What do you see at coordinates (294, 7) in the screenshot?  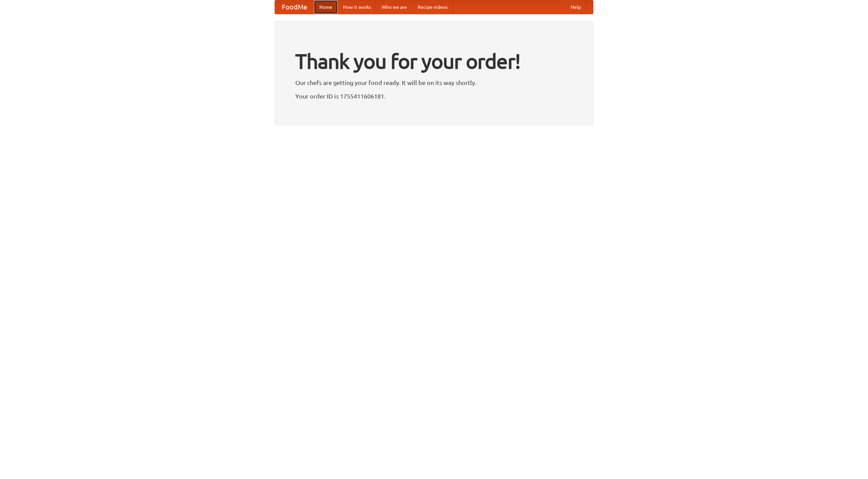 I see `a: FoodMe` at bounding box center [294, 7].